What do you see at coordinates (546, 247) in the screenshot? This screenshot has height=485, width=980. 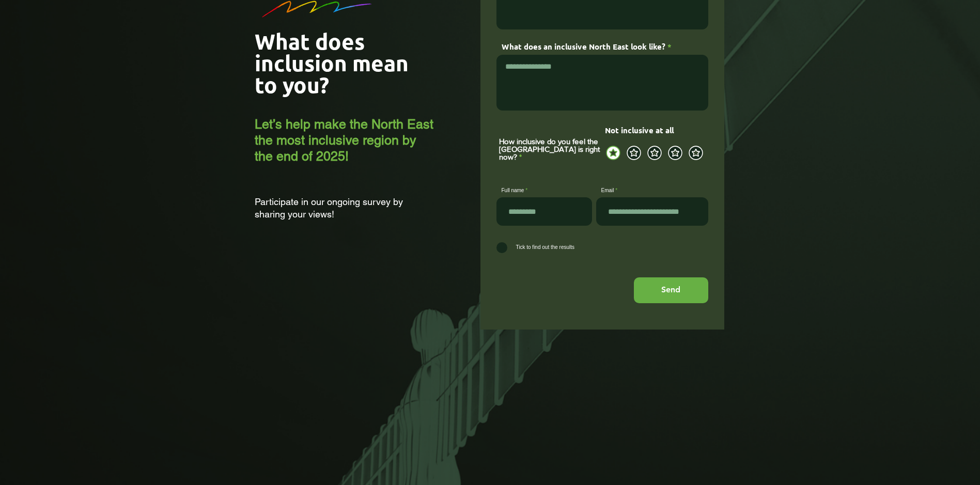 I see `span: Tick to find out the results` at bounding box center [546, 247].